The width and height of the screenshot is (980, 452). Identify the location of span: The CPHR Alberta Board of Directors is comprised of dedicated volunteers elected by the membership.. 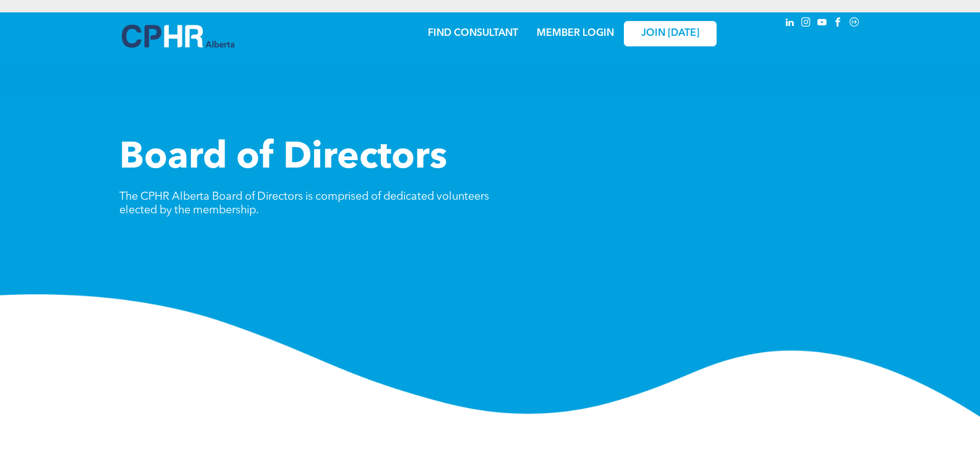
(304, 203).